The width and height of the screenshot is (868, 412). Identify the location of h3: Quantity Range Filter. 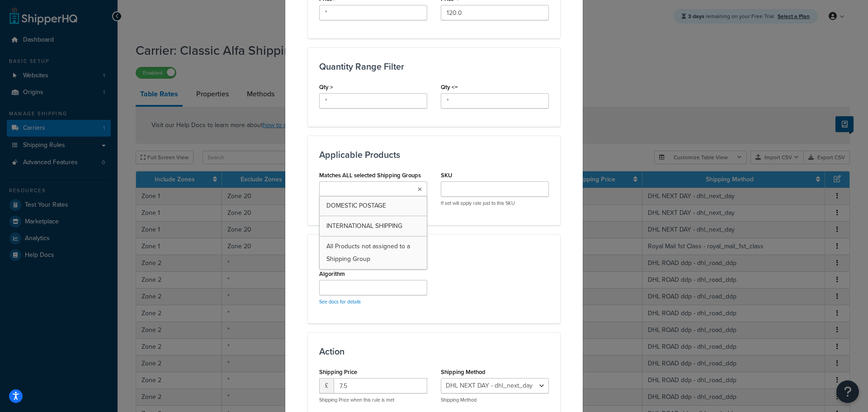
(434, 67).